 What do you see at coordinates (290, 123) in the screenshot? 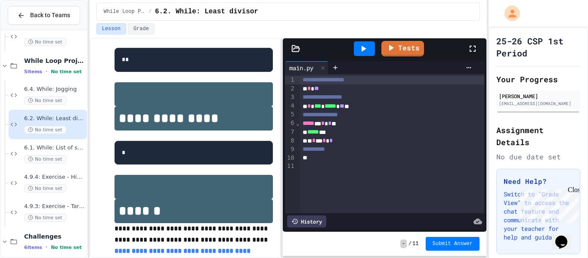
I see `div: 6` at bounding box center [290, 123].